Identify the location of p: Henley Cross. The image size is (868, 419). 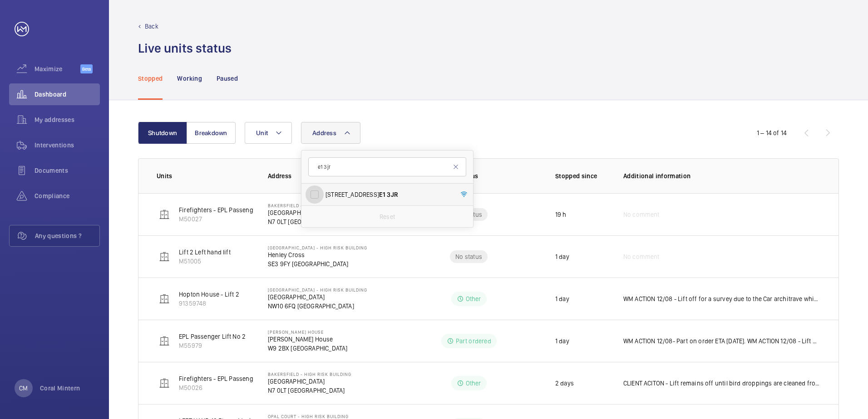
(317, 255).